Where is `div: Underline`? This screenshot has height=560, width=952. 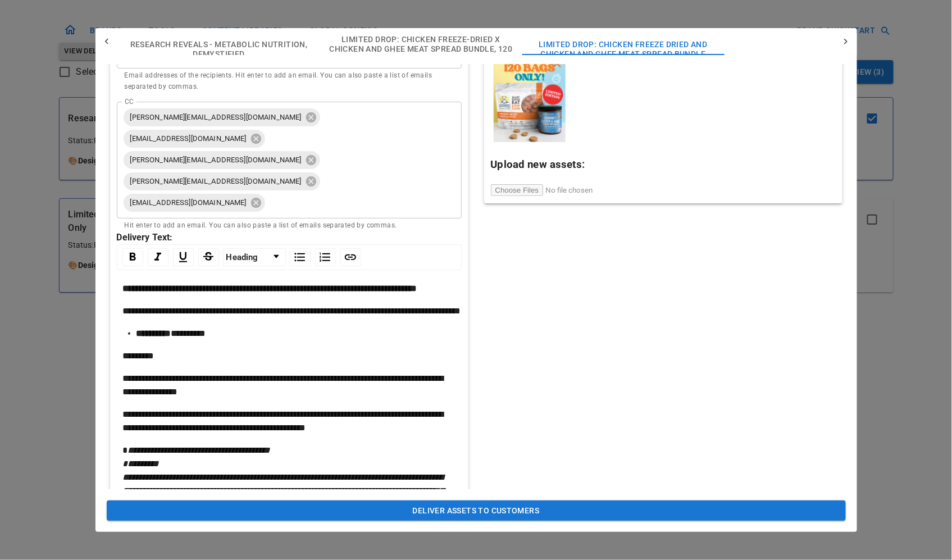
div: Underline is located at coordinates (183, 257).